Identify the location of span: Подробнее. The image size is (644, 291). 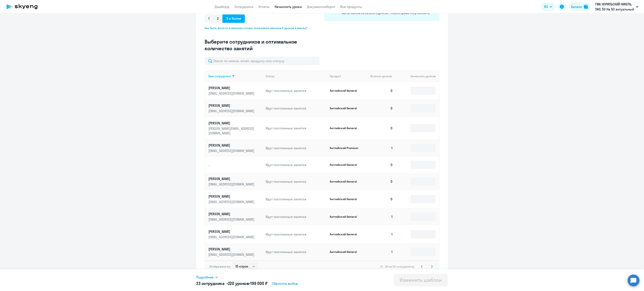
(205, 277).